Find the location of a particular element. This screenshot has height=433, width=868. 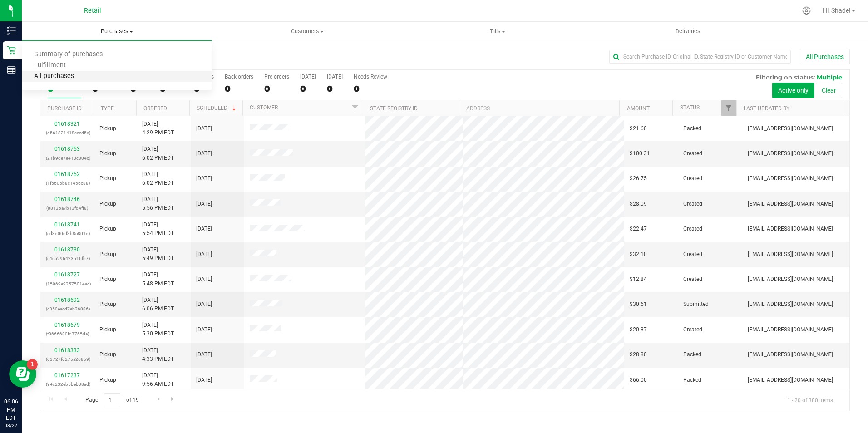

a: Tills is located at coordinates (497, 31).